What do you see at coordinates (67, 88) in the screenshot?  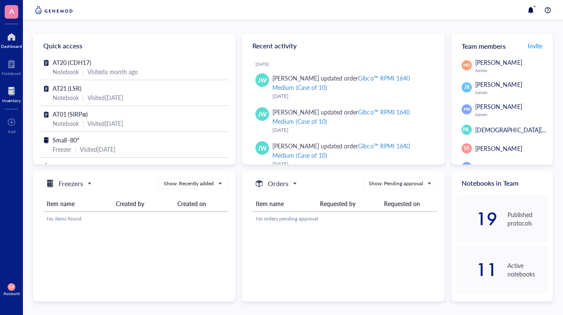 I see `span: AT21 (LSR)` at bounding box center [67, 88].